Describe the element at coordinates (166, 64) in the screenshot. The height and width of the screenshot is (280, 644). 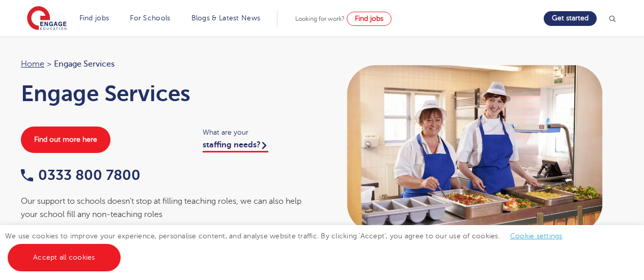
I see `nav: breadcrumb` at that location.